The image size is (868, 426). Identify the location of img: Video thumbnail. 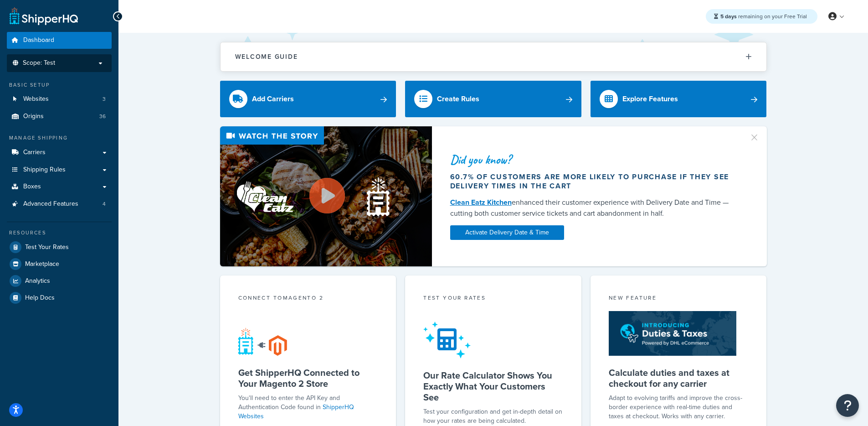
(326, 196).